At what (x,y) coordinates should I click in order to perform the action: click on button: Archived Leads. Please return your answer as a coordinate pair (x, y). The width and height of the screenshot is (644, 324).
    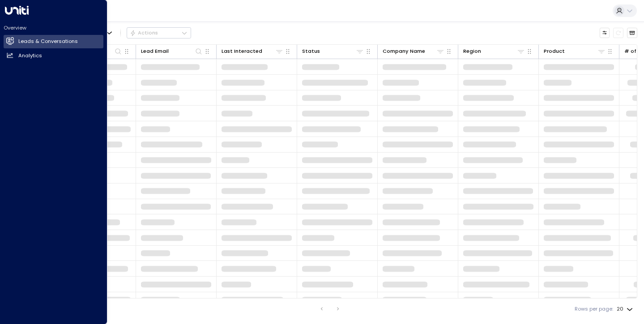
    Looking at the image, I should click on (632, 33).